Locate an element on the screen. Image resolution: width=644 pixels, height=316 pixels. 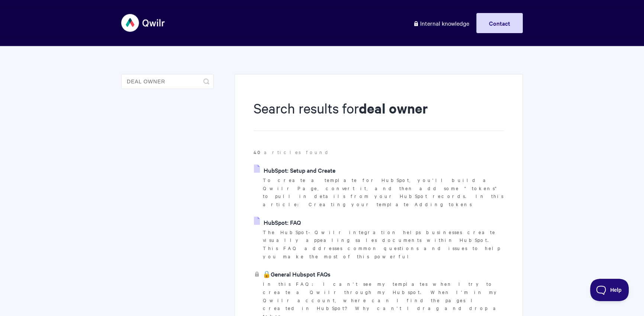
a: HubSpot: FAQ is located at coordinates (277, 222).